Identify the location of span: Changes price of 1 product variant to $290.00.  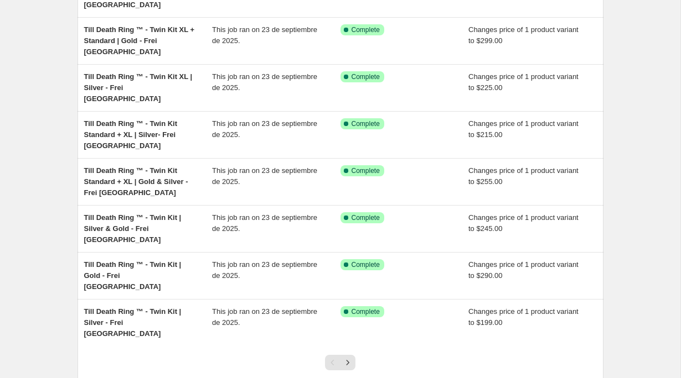
(523, 270).